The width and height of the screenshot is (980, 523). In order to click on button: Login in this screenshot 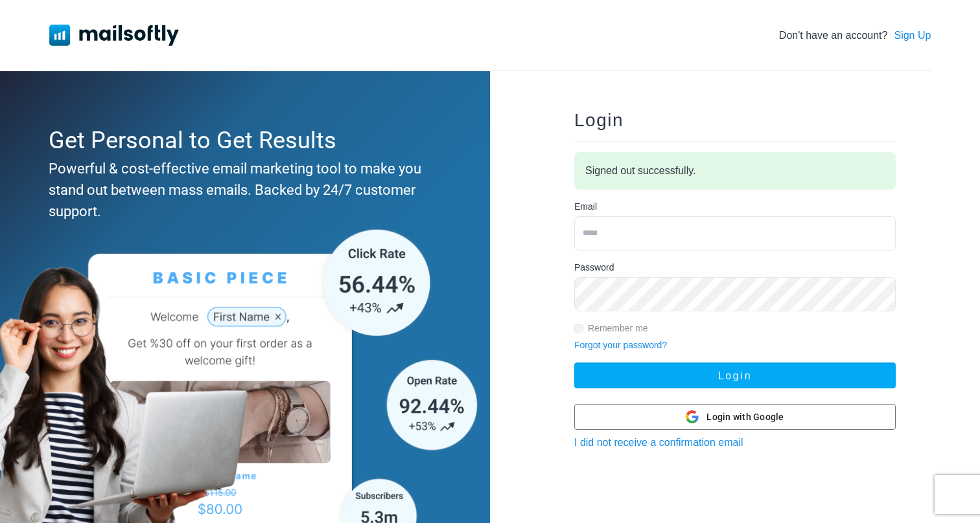, I will do `click(735, 375)`.